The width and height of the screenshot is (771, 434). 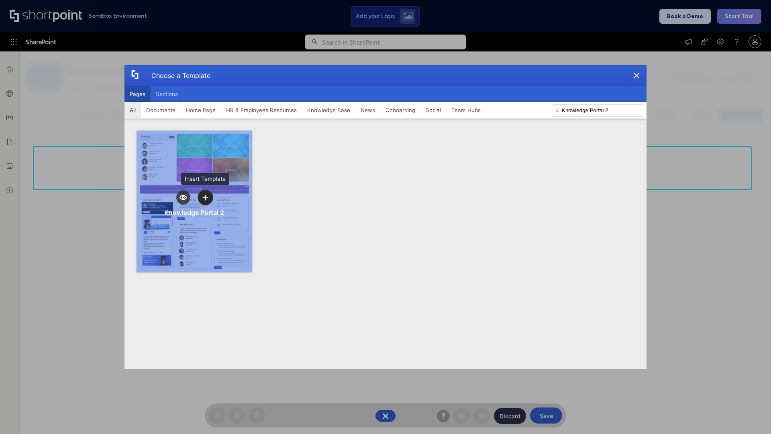 What do you see at coordinates (133, 110) in the screenshot?
I see `button: All` at bounding box center [133, 110].